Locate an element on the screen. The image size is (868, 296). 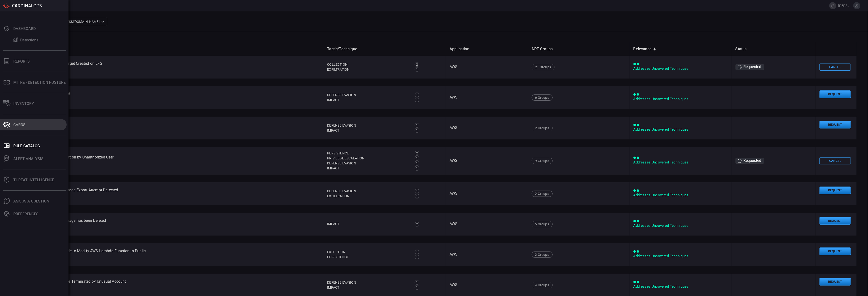
div: 21 Groups is located at coordinates (543, 67).